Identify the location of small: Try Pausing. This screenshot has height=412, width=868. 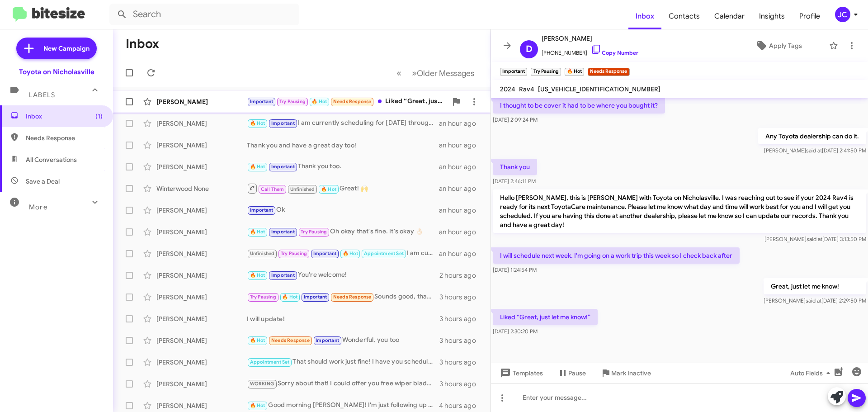
(546, 72).